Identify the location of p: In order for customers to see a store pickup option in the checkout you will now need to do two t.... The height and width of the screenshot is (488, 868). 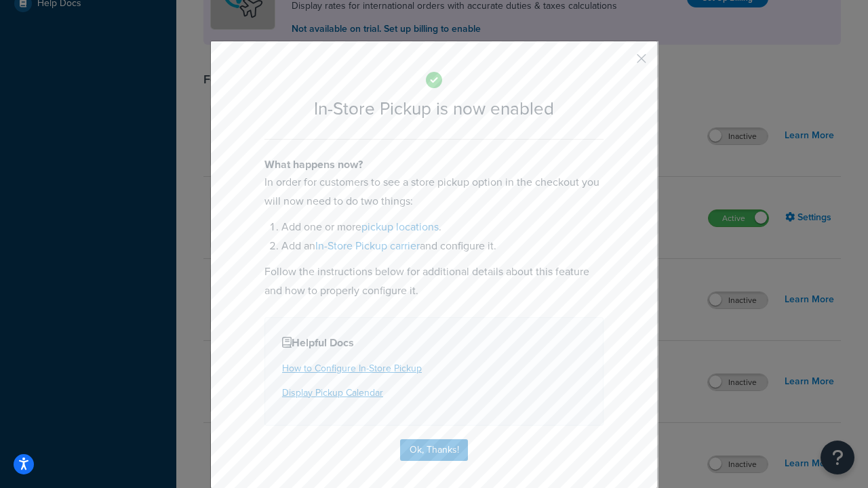
(434, 192).